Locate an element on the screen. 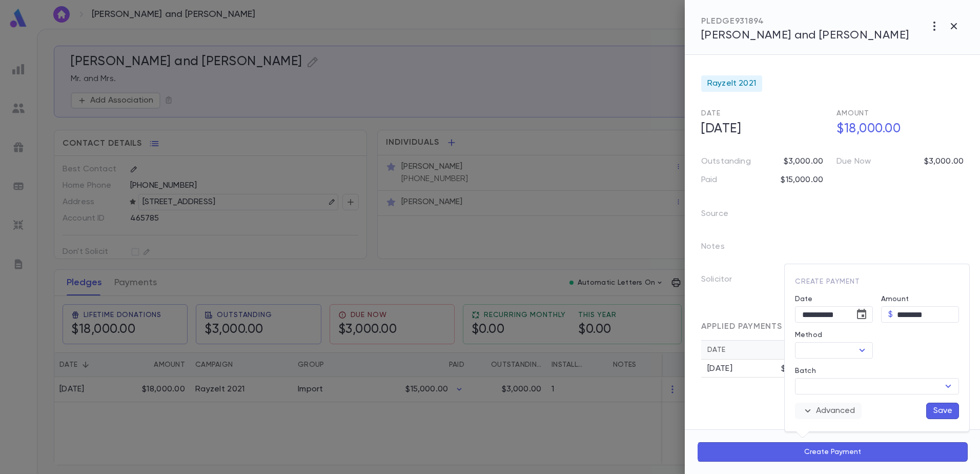 This screenshot has width=980, height=474. span: Create Payment is located at coordinates (827, 282).